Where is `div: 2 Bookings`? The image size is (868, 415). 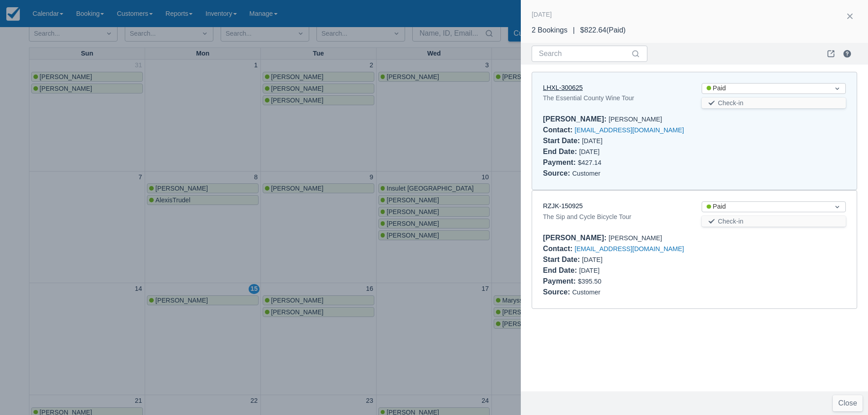 div: 2 Bookings is located at coordinates (549, 30).